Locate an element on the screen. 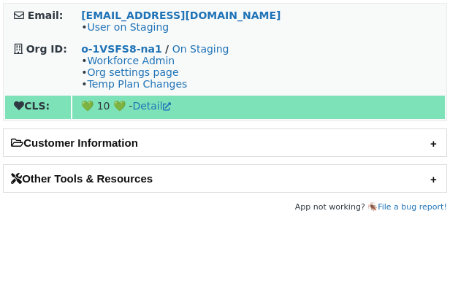  strong: Email: is located at coordinates (45, 15).